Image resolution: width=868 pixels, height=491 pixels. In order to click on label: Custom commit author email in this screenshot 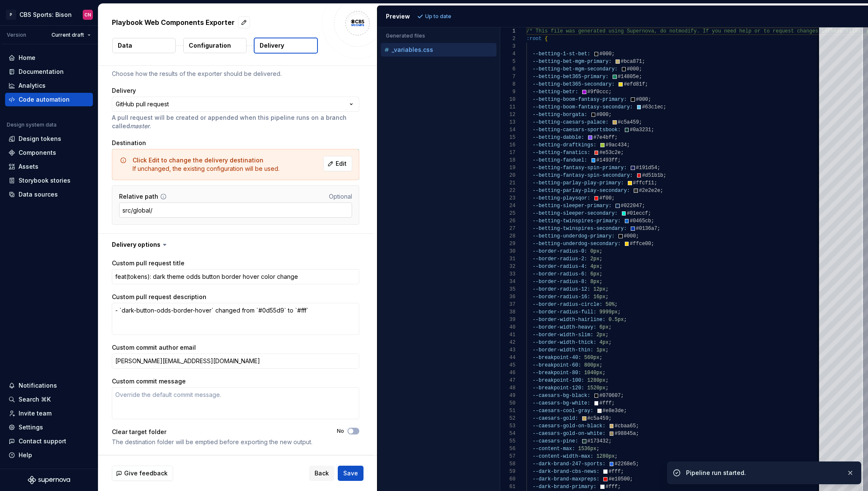, I will do `click(154, 348)`.